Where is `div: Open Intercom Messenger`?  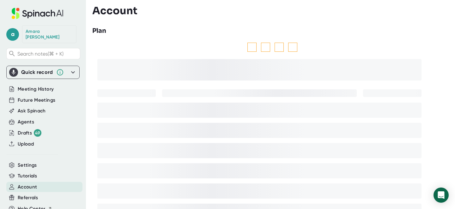
div: Open Intercom Messenger is located at coordinates (441, 195).